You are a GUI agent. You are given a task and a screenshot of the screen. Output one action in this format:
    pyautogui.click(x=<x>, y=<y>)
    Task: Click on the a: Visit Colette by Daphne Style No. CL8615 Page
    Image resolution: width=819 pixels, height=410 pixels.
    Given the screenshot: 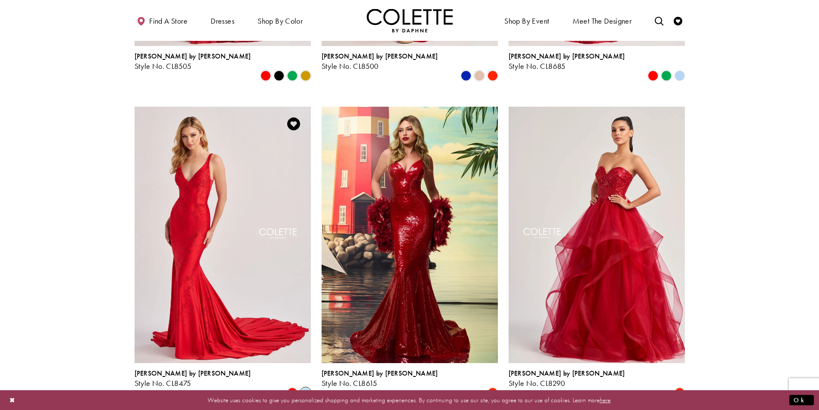 What is the action you would take?
    pyautogui.click(x=410, y=235)
    